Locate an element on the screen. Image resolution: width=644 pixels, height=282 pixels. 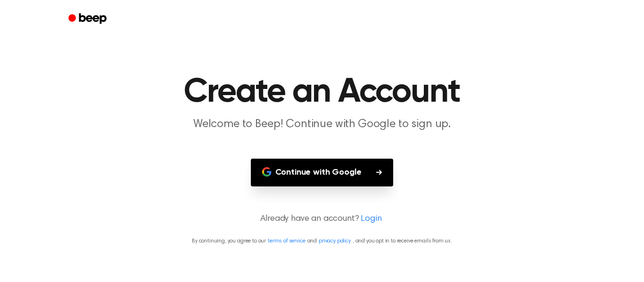
button: Continue with Google is located at coordinates (322, 173).